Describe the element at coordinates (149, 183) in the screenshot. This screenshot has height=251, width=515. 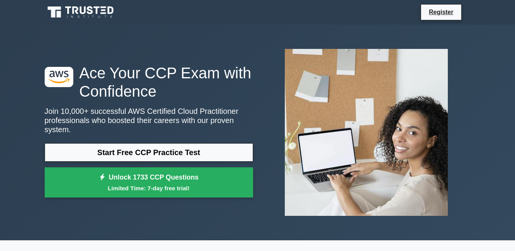
I see `a: Unlock 1733 CCP QuestionsLimited Time: 7-day free trial!` at that location.